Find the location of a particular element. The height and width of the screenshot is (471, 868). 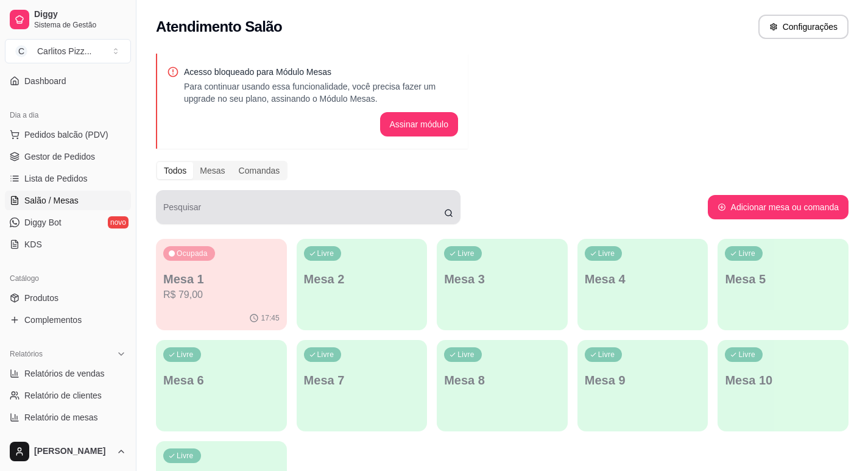

a: Dashboard is located at coordinates (68, 81).